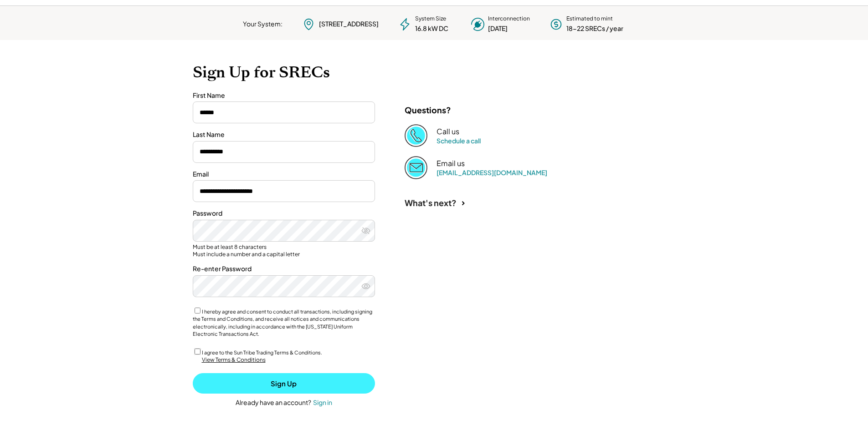 The width and height of the screenshot is (868, 430). I want to click on div: Estimated to mint, so click(590, 19).